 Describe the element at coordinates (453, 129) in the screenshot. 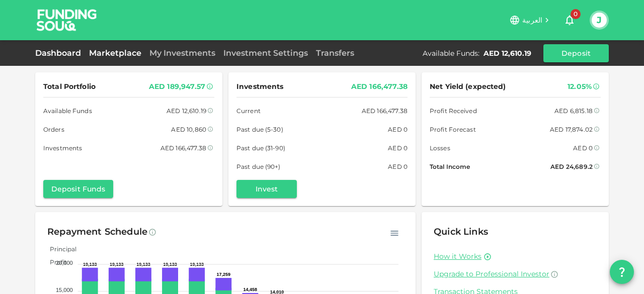

I see `span: Profit Forecast` at that location.